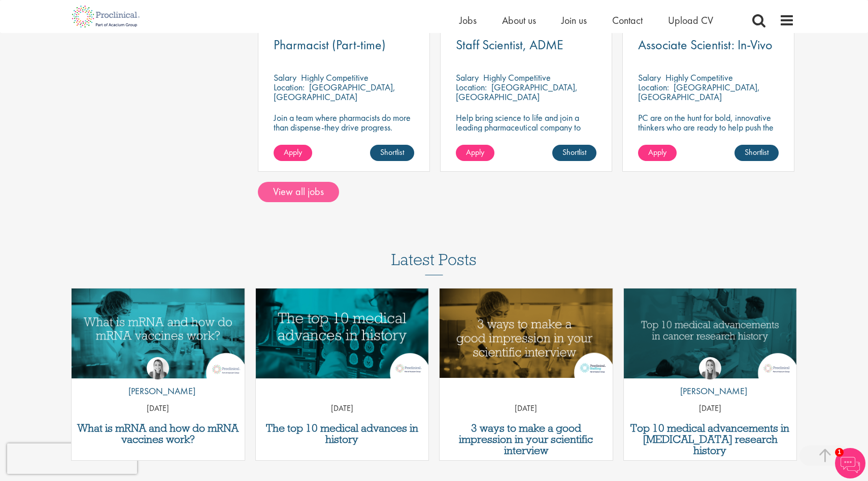 The height and width of the screenshot is (481, 868). I want to click on h3: Latest Posts, so click(434, 262).